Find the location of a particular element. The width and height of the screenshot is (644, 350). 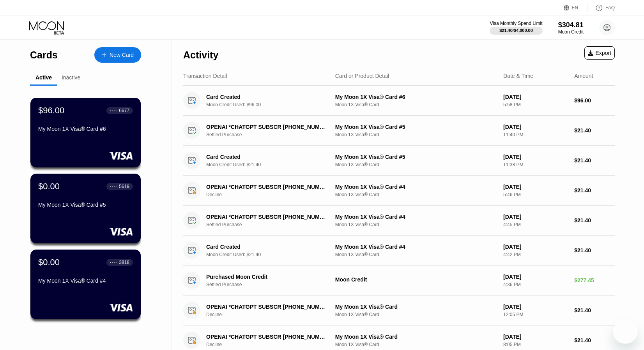

div: $277.45 is located at coordinates (594, 280).